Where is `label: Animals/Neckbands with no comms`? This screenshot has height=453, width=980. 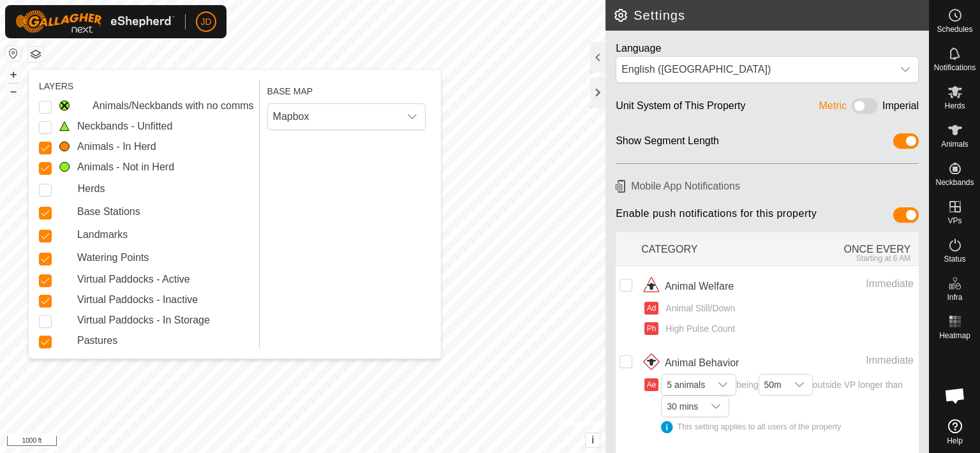
label: Animals/Neckbands with no comms is located at coordinates (173, 106).